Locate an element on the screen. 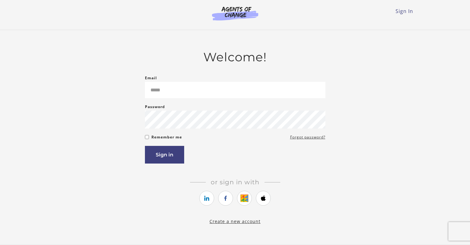 Image resolution: width=470 pixels, height=245 pixels. a: https://courses.thinkific.com/users/auth/google?ss%5Breferral%5D=&ss%5Buser_return_to%5D=&ss%5Bvi... is located at coordinates (245, 198).